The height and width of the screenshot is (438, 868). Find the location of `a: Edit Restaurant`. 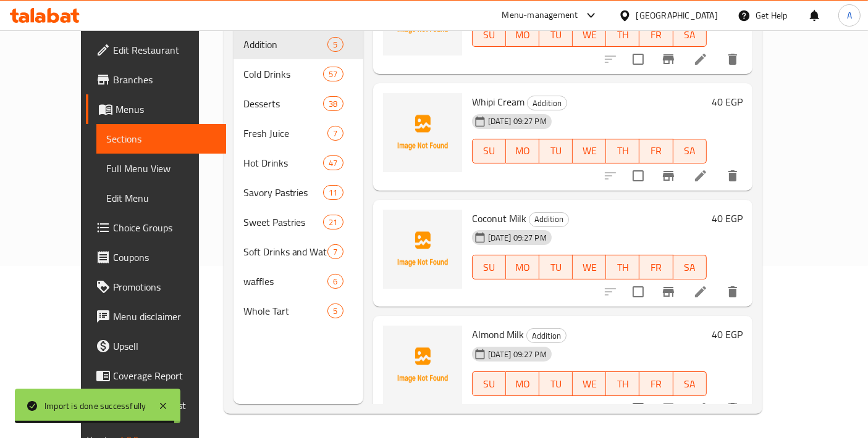

a: Edit Restaurant is located at coordinates (156, 50).